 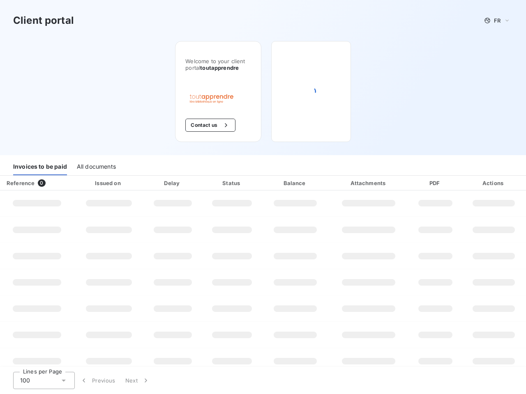 I want to click on span: 100, so click(x=25, y=381).